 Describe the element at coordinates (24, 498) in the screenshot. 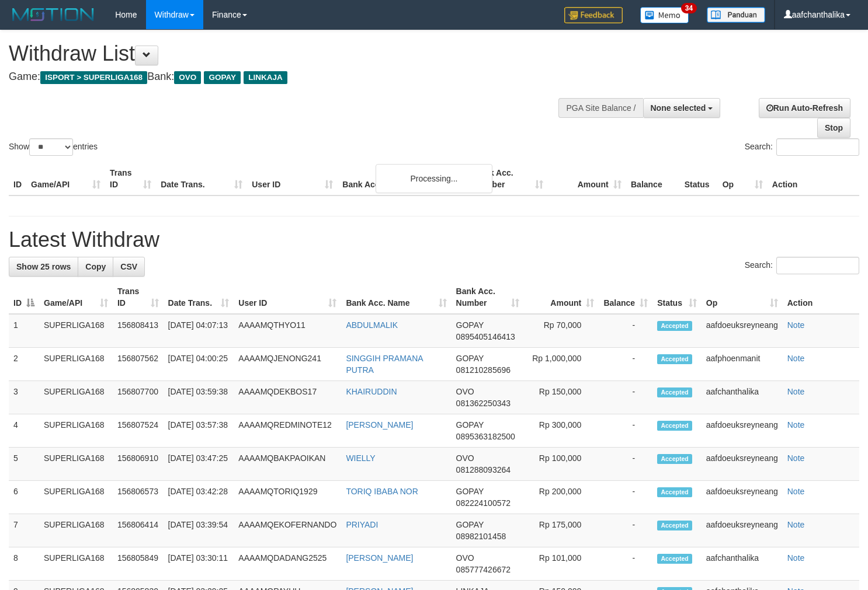

I see `td: 6` at that location.